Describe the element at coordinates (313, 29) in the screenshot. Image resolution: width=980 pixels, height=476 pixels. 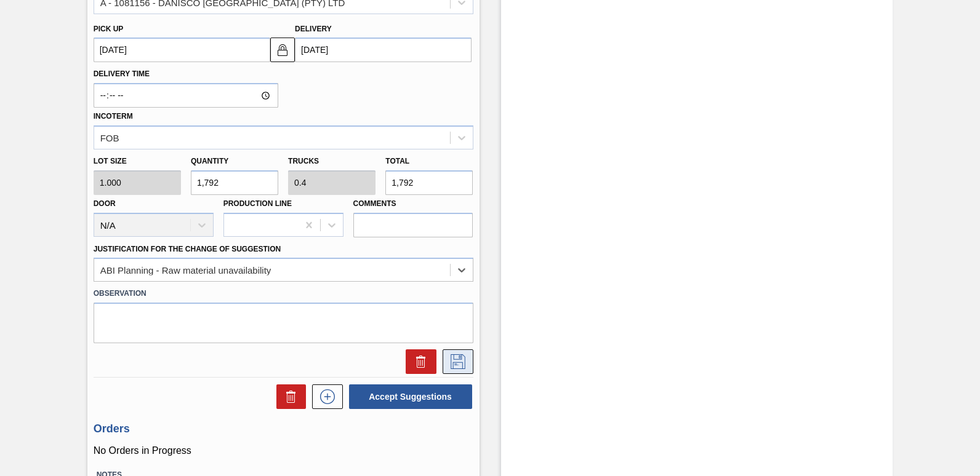
I see `label: Delivery` at that location.